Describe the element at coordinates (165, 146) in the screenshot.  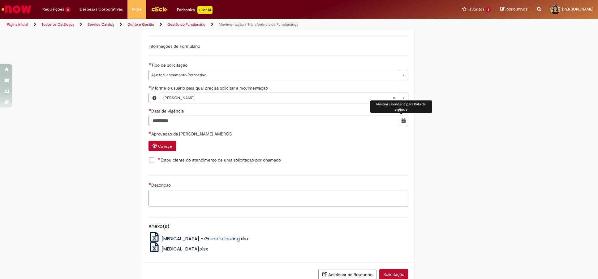
I see `small: Carregar` at that location.